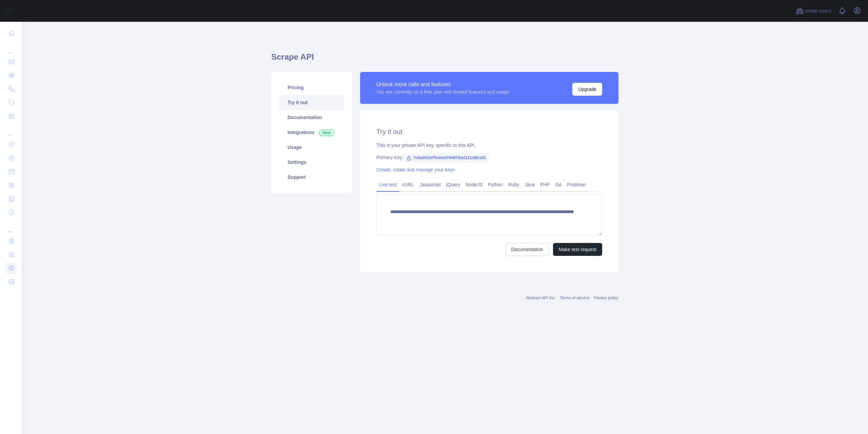  Describe the element at coordinates (474, 185) in the screenshot. I see `a: NodeJS` at that location.